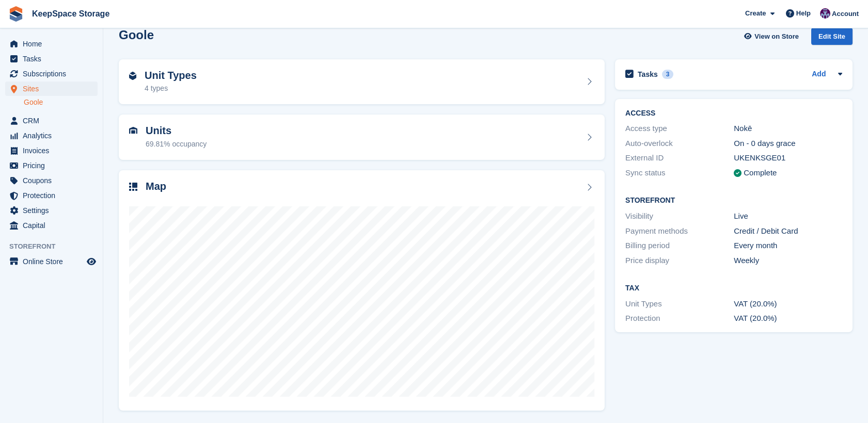 The image size is (868, 423). Describe the element at coordinates (648, 75) in the screenshot. I see `h2: Tasks` at that location.